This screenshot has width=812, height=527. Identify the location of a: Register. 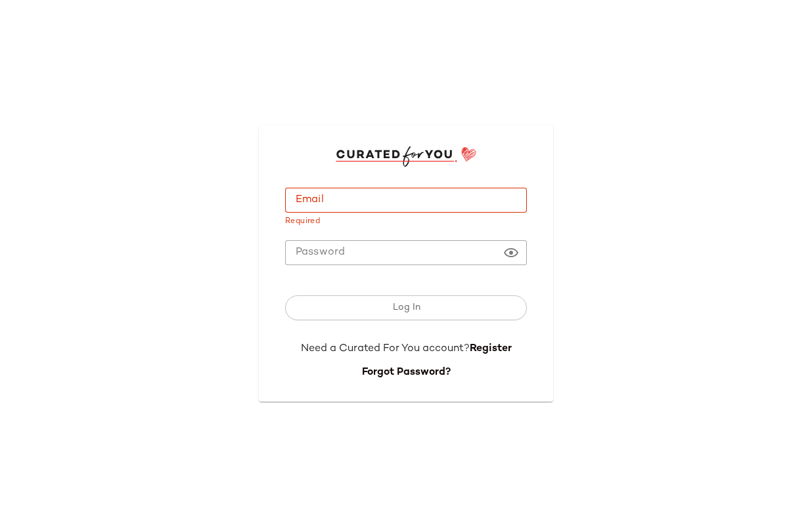
(491, 348).